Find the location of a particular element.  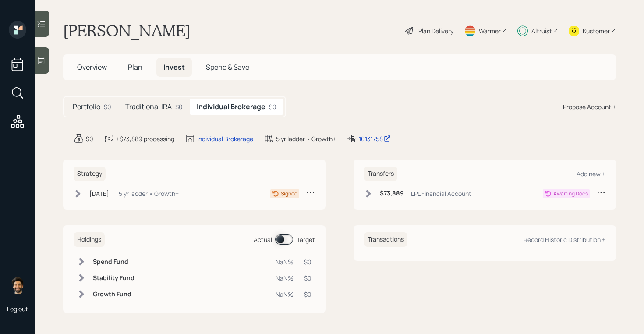

h6: Holdings is located at coordinates (89, 239).